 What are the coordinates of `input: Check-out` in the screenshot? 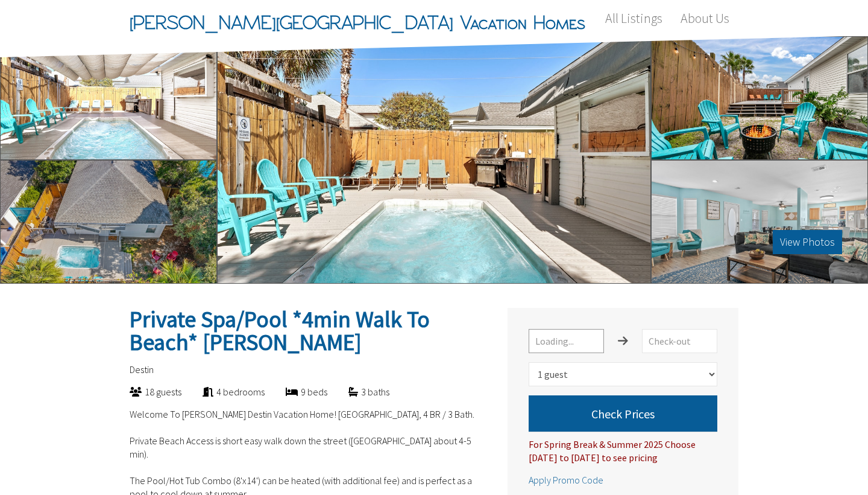 It's located at (680, 341).